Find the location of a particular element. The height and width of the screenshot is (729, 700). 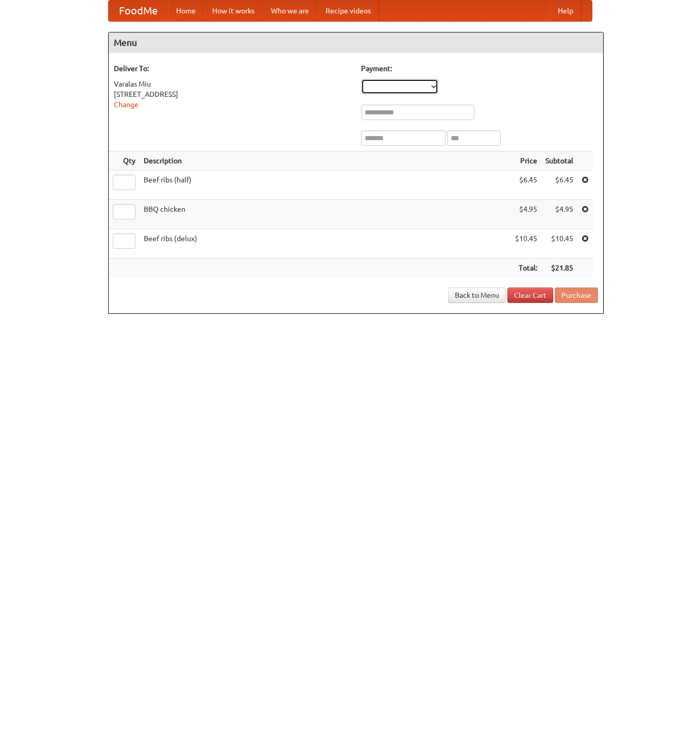

h5: Deliver To: is located at coordinates (232, 68).